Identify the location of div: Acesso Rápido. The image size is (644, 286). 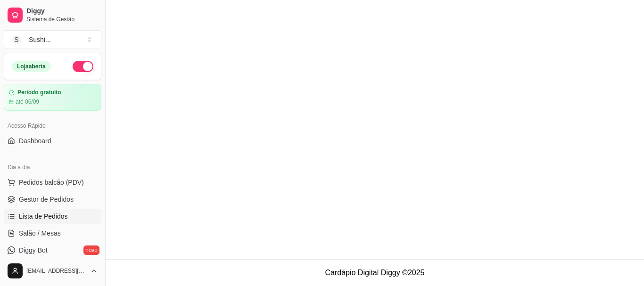
(52, 126).